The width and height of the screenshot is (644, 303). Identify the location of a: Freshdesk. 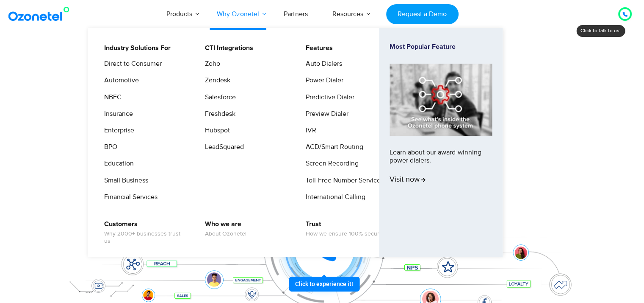
(218, 114).